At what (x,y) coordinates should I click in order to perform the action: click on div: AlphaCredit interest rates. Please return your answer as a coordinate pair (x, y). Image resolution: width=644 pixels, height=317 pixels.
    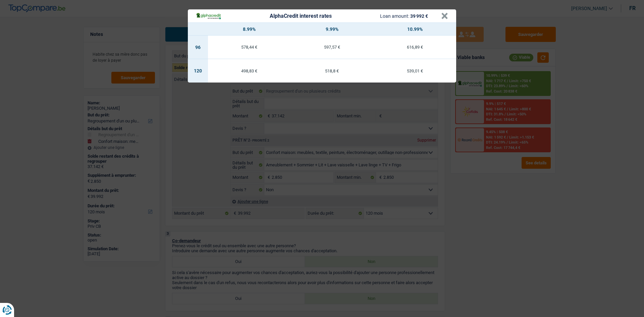
    Looking at the image, I should click on (301, 16).